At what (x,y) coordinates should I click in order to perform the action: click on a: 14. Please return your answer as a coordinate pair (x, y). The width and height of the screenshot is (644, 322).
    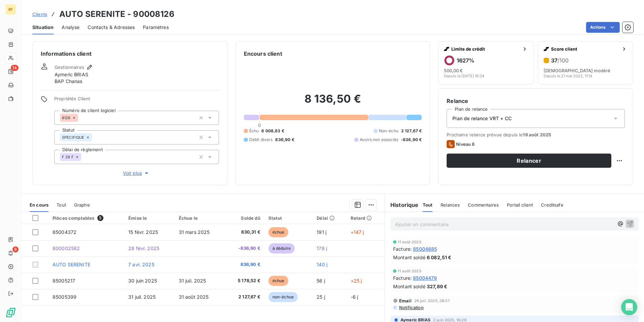
    Looking at the image, I should click on (10, 71).